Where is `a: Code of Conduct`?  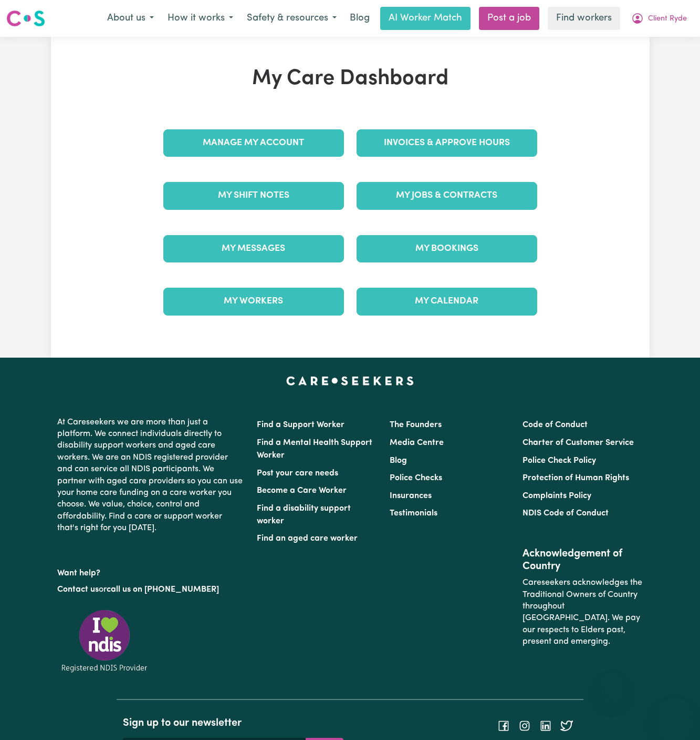 a: Code of Conduct is located at coordinates (555, 425).